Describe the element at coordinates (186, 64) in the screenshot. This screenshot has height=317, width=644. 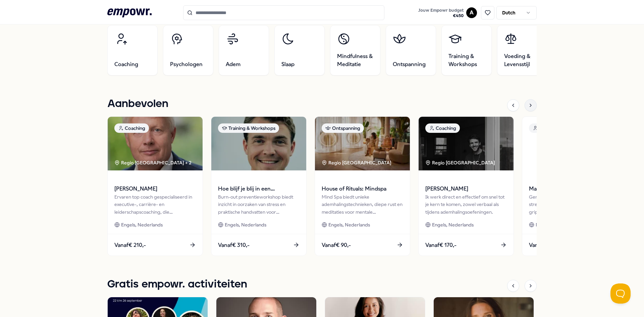
I see `span: Psychologen` at that location.